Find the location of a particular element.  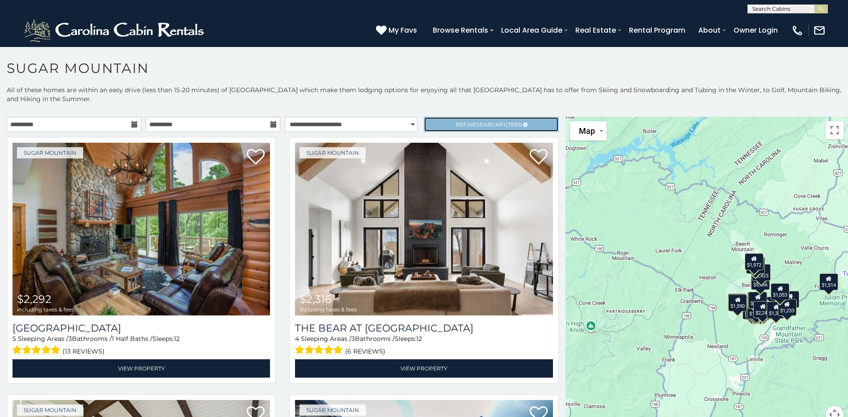

div: $1,391 is located at coordinates (776, 310).